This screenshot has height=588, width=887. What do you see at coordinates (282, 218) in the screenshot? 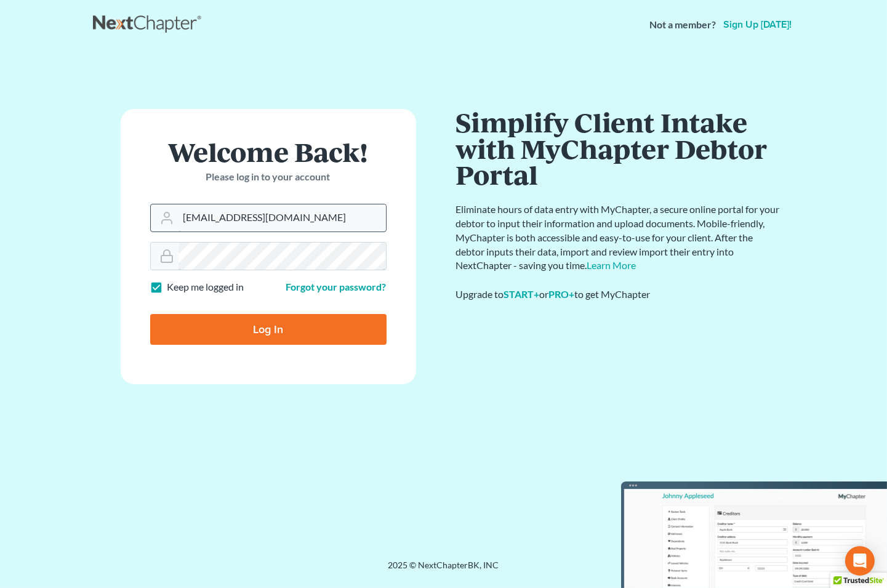
I see `input: Email Address` at bounding box center [282, 218].